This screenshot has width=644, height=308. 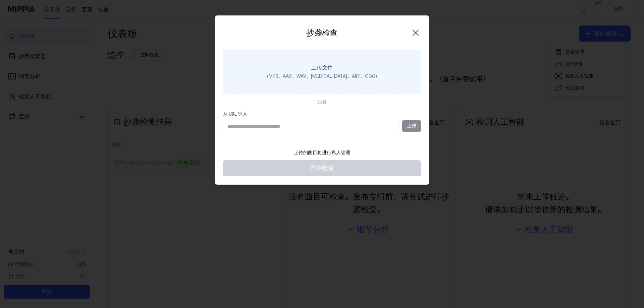 What do you see at coordinates (322, 153) in the screenshot?
I see `font: 上传的曲目将进行私人管理` at bounding box center [322, 153].